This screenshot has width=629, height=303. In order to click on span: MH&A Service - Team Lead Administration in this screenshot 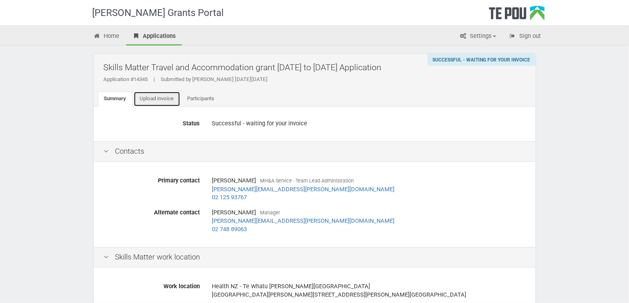, I will do `click(307, 180)`.